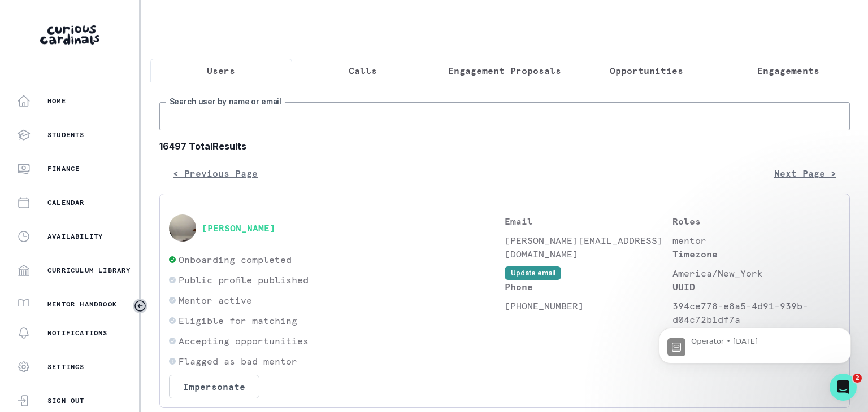  What do you see at coordinates (34, 44) in the screenshot?
I see `img: Profile image for Operator` at bounding box center [34, 44].